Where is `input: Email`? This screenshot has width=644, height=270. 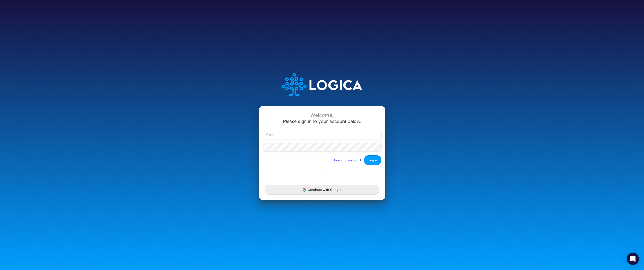
input: Email is located at coordinates (322, 135).